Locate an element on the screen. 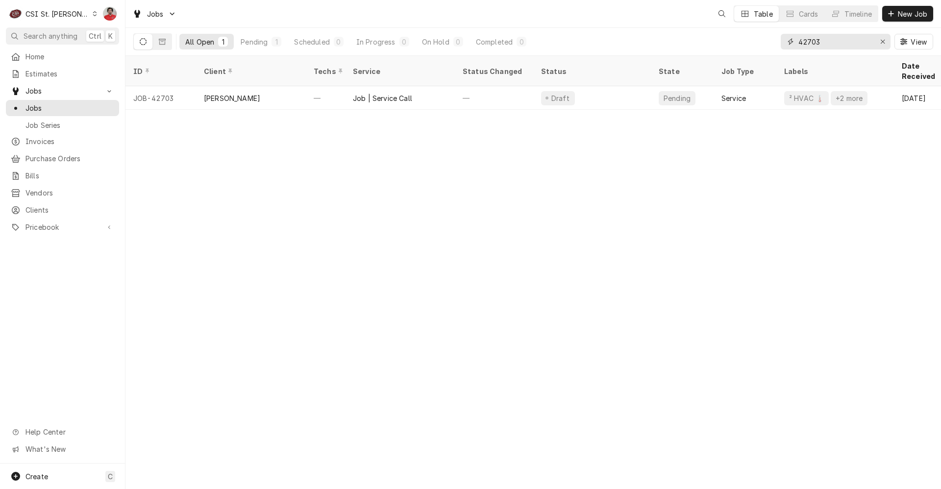  span: Pricebook is located at coordinates (62, 227).